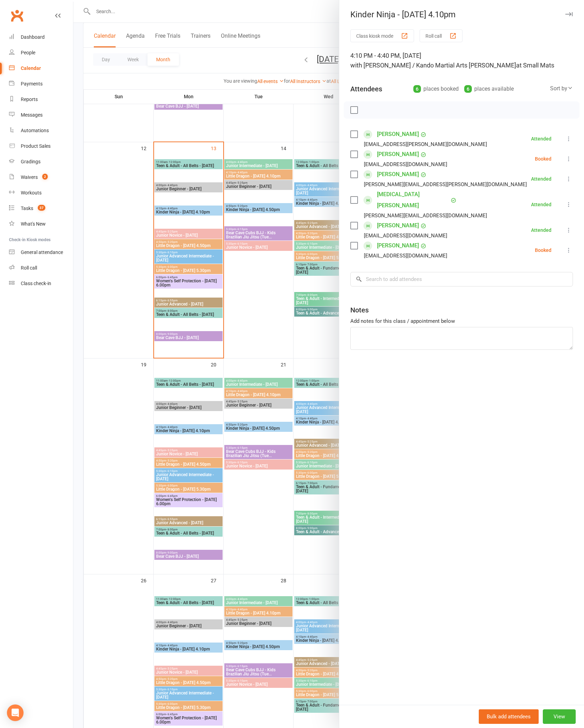  I want to click on div: Attendees, so click(366, 89).